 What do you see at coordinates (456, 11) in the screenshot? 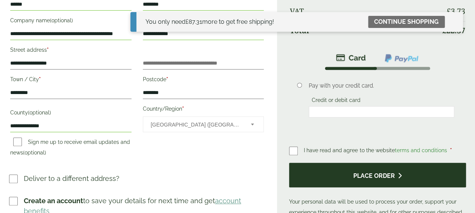
I see `bdi: 3.73` at bounding box center [456, 11].